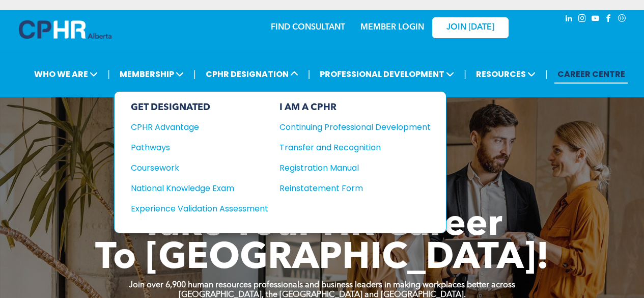 Image resolution: width=644 pixels, height=298 pixels. What do you see at coordinates (199, 148) in the screenshot?
I see `a: Pathways` at bounding box center [199, 148].